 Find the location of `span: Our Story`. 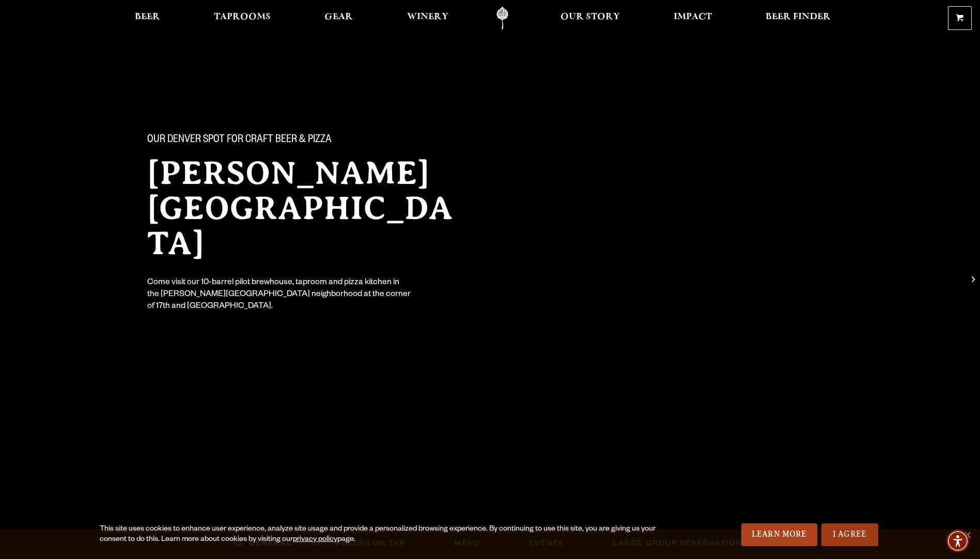

span: Our Story is located at coordinates (590, 17).